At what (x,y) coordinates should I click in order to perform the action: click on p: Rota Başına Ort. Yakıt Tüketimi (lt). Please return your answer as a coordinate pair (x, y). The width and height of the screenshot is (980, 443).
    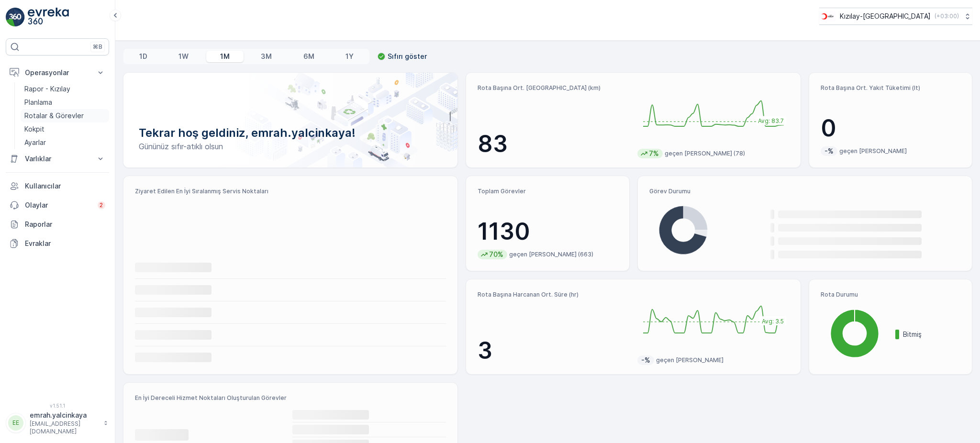
    Looking at the image, I should click on (891, 88).